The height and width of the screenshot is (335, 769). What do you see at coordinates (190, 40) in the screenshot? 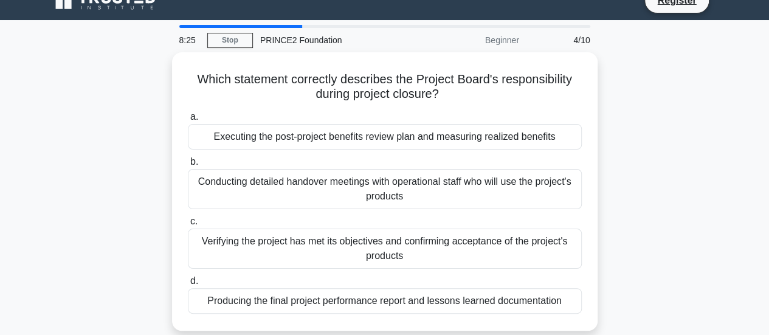
I see `div: 8:25` at bounding box center [190, 40].